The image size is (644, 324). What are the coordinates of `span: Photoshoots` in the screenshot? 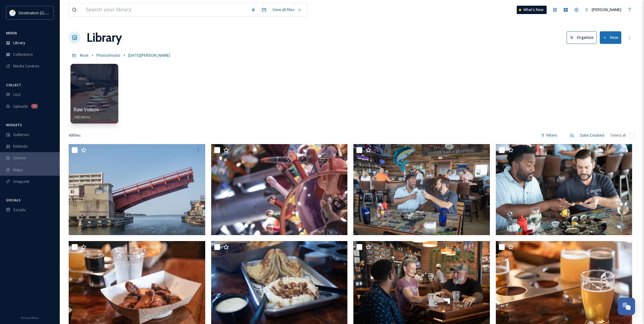 It's located at (108, 55).